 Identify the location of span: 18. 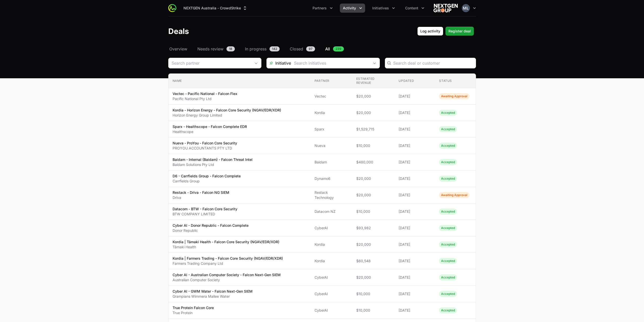
(231, 49).